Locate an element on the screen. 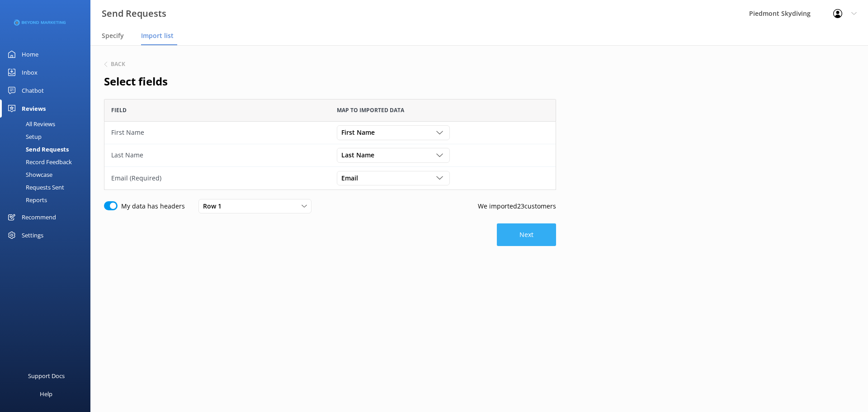 This screenshot has width=868, height=412. div: Send Requests is located at coordinates (37, 149).